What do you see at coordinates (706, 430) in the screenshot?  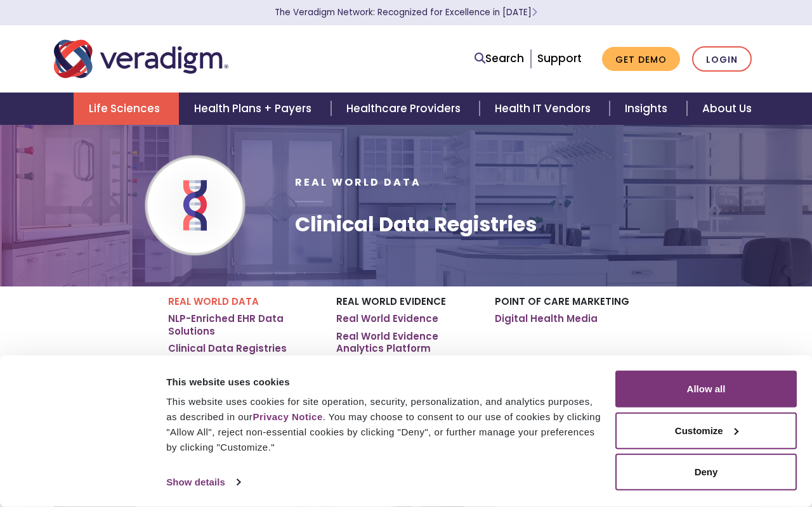 I see `button: Customize` at bounding box center [706, 430].